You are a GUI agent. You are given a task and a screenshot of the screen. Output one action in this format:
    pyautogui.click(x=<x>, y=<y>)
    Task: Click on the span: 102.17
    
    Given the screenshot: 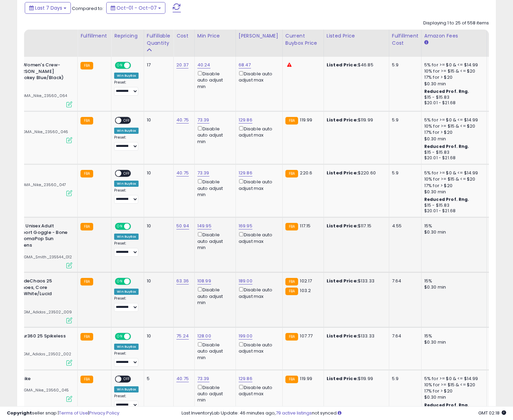 What is the action you would take?
    pyautogui.click(x=306, y=281)
    